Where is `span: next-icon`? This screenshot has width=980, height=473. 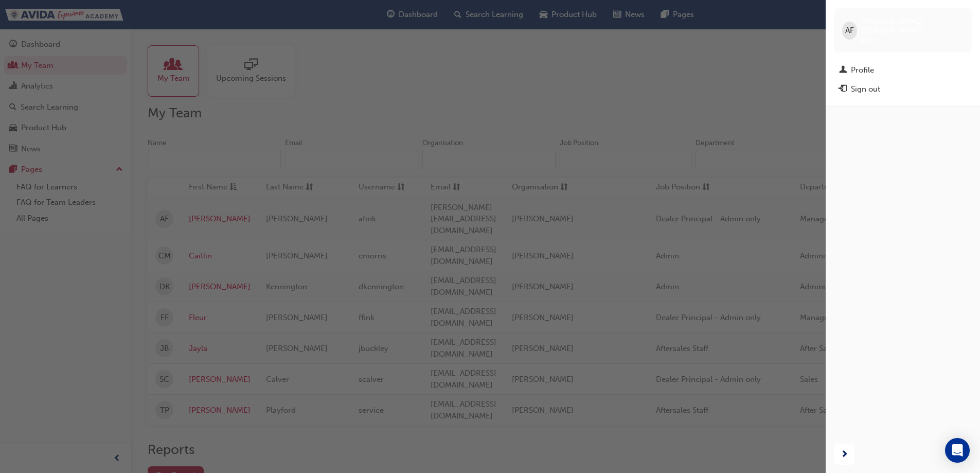
span: next-icon is located at coordinates (844, 454).